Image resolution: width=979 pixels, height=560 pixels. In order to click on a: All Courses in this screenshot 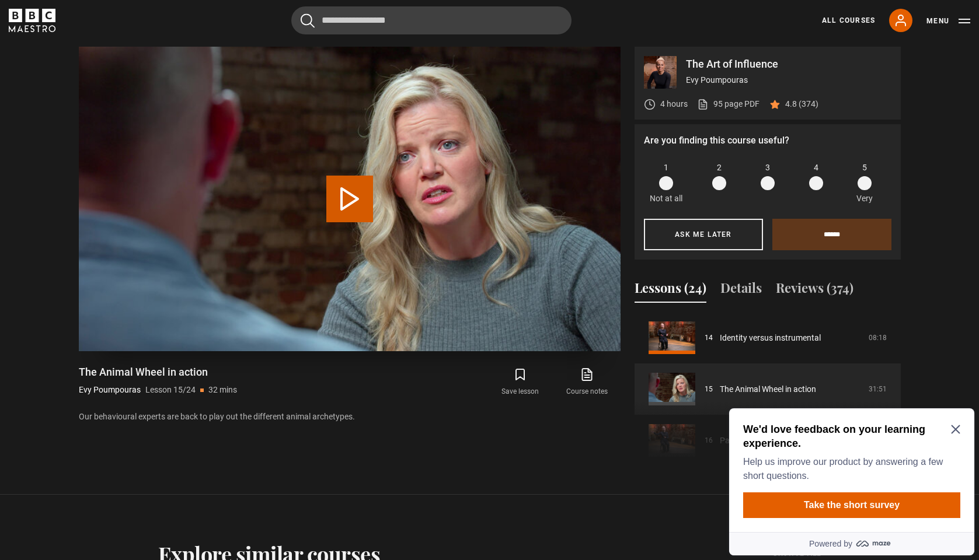, I will do `click(849, 21)`.